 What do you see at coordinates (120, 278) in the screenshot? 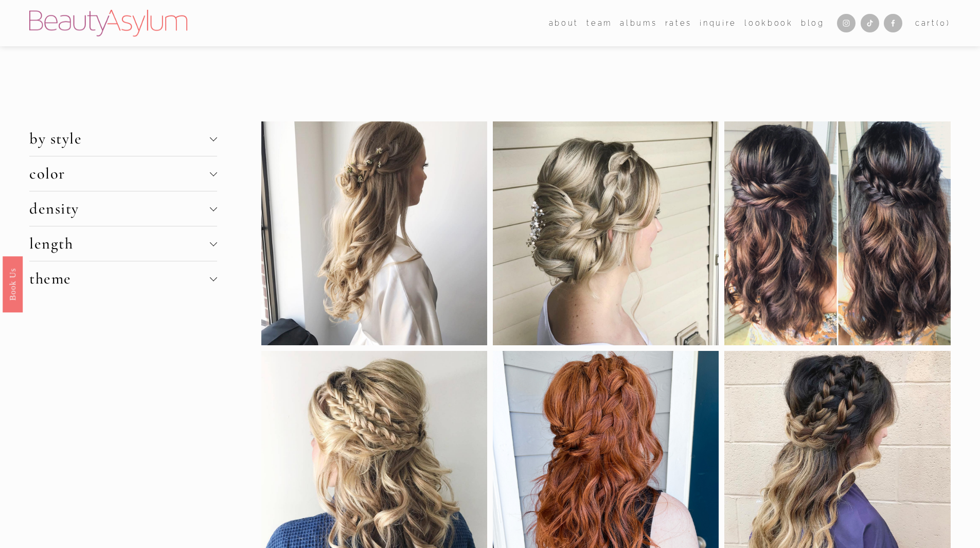
I see `span: theme` at bounding box center [120, 278].